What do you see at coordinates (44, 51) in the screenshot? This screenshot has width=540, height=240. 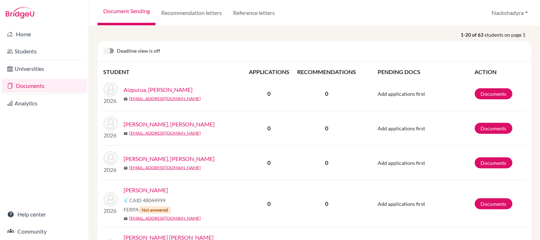 I see `a: Students` at bounding box center [44, 51].